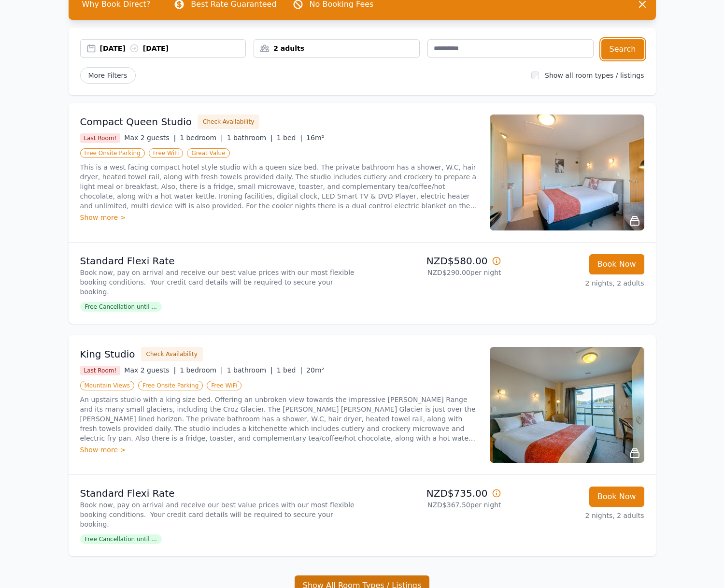 This screenshot has height=588, width=724. What do you see at coordinates (434, 273) in the screenshot?
I see `p: NZD$290.00 per night` at bounding box center [434, 273].